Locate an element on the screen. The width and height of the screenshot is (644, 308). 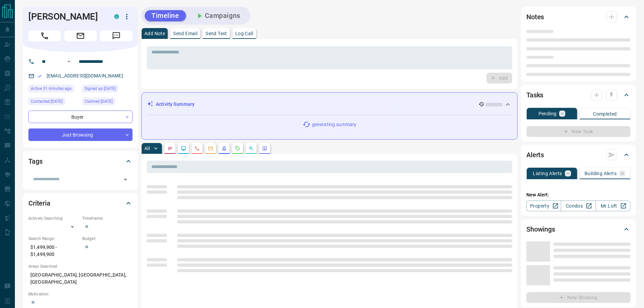
p: Activity Summary is located at coordinates (175, 104).